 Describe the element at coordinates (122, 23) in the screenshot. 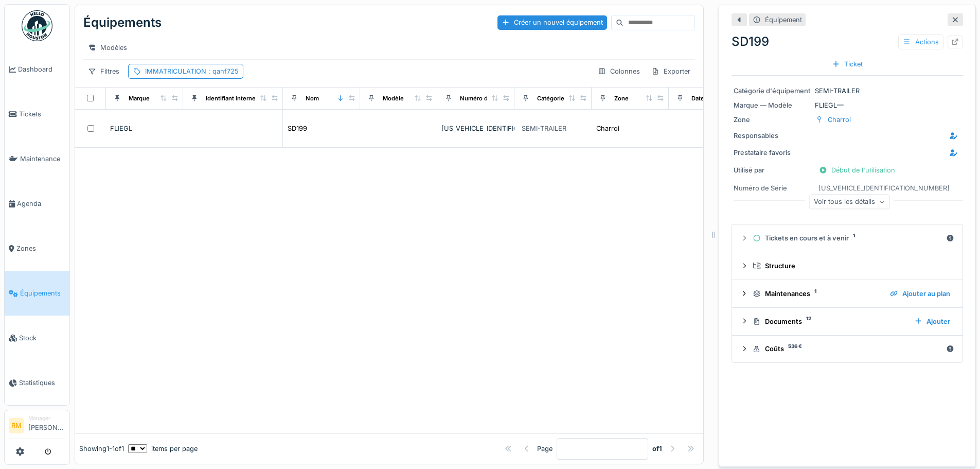

I see `div: Équipements` at that location.